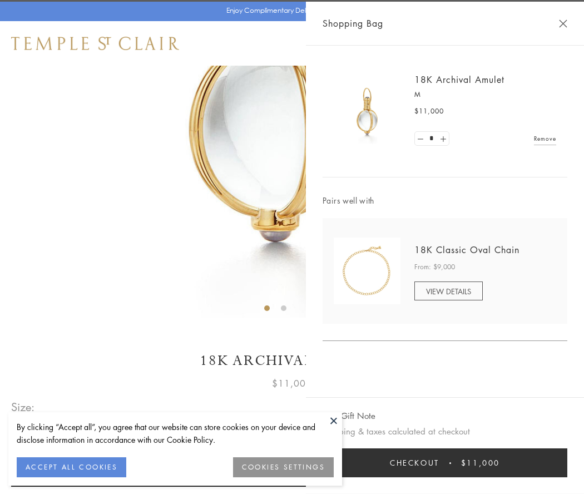  Describe the element at coordinates (448, 291) in the screenshot. I see `a: VIEW DETAILS` at that location.